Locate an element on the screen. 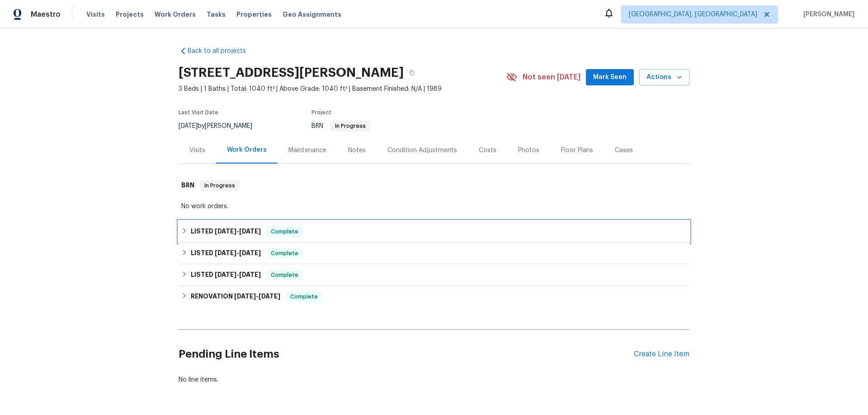  span: Maestro is located at coordinates (46, 14).